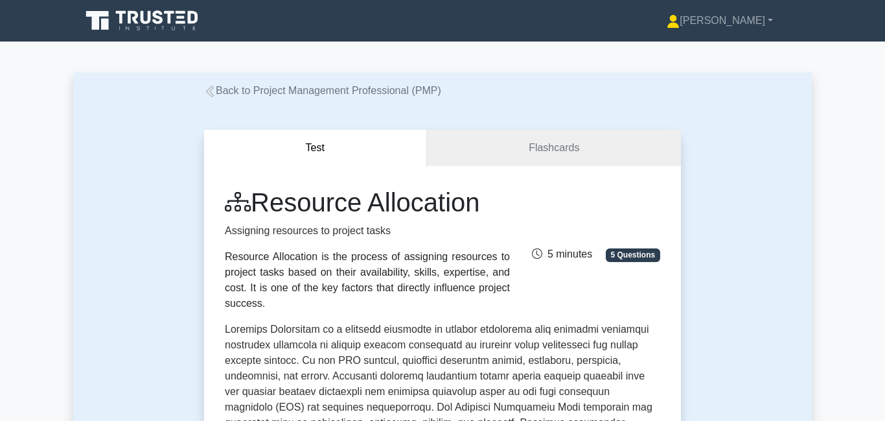 The image size is (885, 421). What do you see at coordinates (562, 253) in the screenshot?
I see `span: 5 minutes` at bounding box center [562, 253].